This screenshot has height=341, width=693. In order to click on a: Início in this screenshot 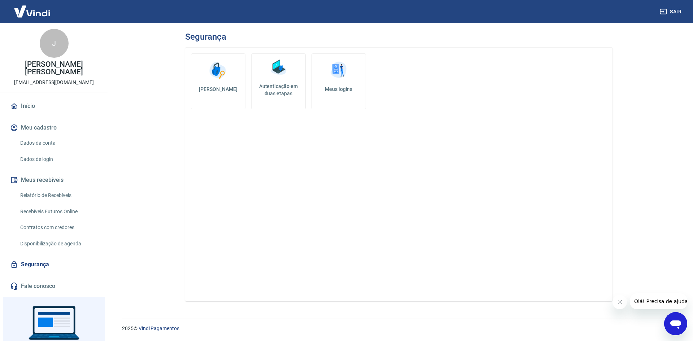, I will do `click(54, 106)`.